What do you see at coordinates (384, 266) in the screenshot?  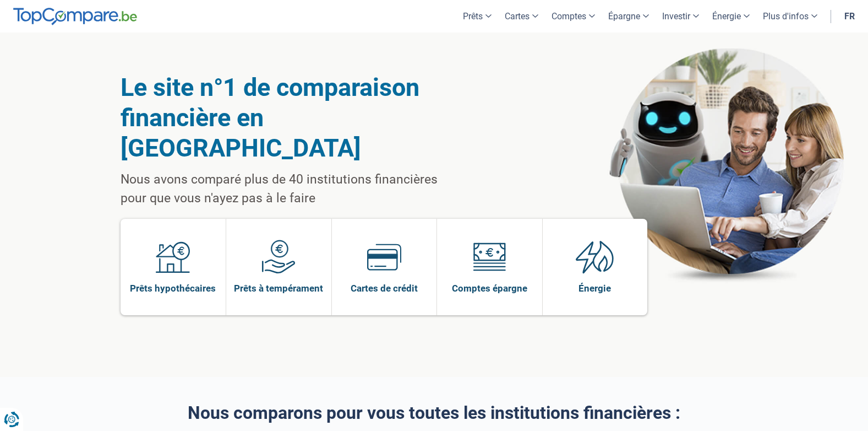 I see `a: Cartes de crédit Cartes de crédit` at bounding box center [384, 266].